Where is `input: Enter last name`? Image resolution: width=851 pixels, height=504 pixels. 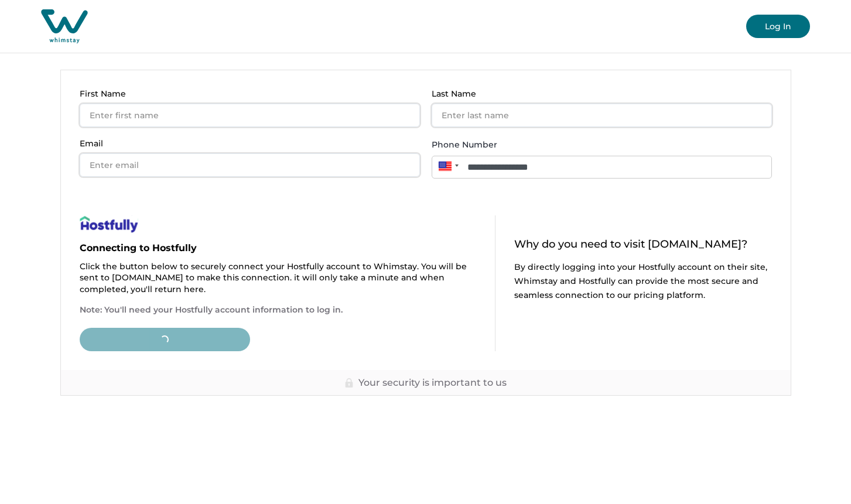
input: Enter last name is located at coordinates (601, 115).